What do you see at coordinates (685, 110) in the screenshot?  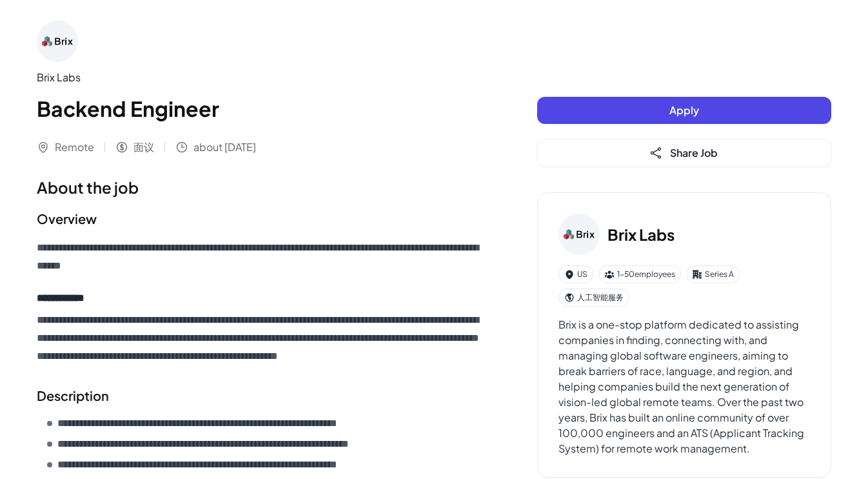 I see `button: Apply` at bounding box center [685, 110].